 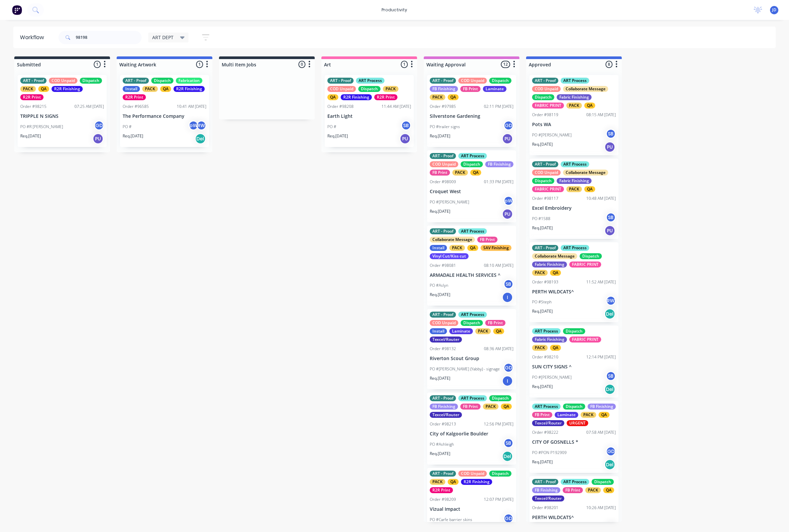 I want to click on p: SUN CITY SIGNS ^, so click(x=574, y=367).